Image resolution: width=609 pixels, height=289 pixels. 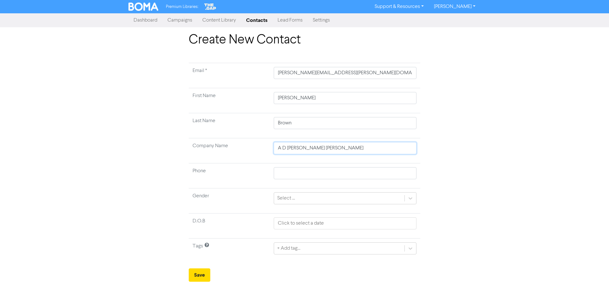 I want to click on td: Last Name, so click(x=229, y=126).